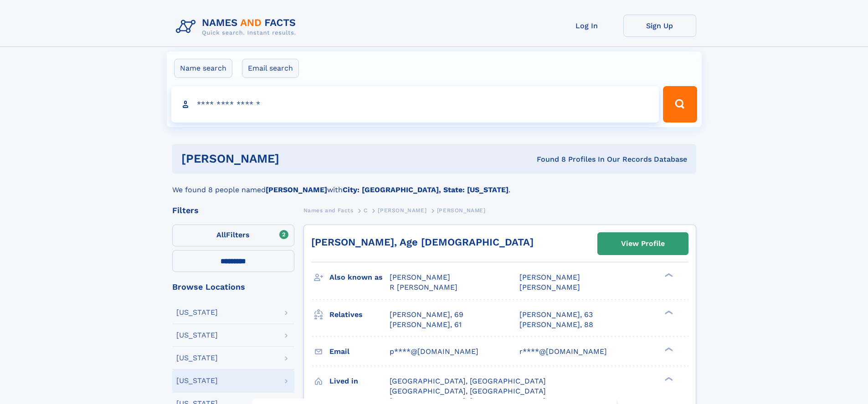  Describe the element at coordinates (680, 105) in the screenshot. I see `button: Search Button` at that location.